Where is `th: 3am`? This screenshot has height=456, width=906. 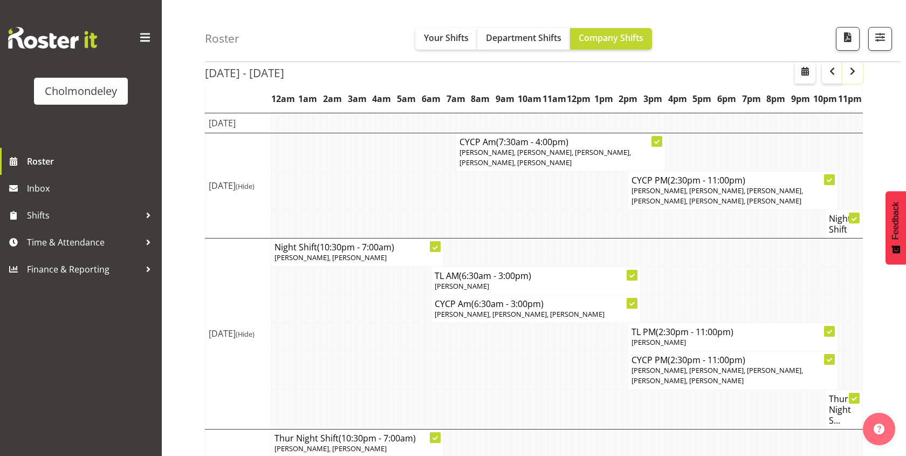 th: 3am is located at coordinates (357, 99).